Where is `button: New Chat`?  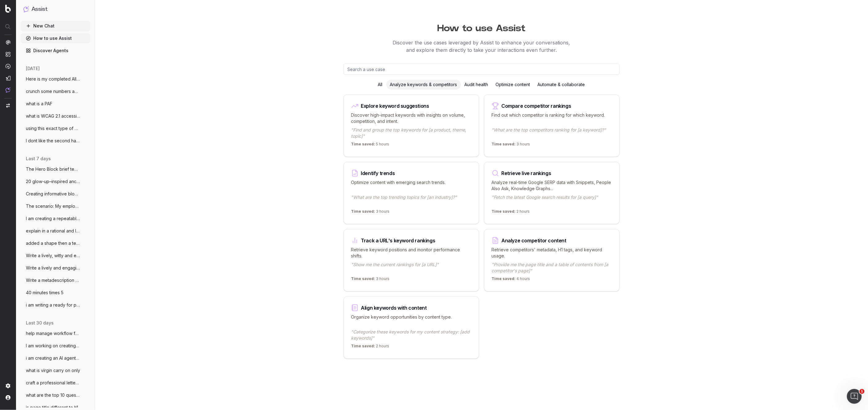
button: New Chat is located at coordinates (55, 26).